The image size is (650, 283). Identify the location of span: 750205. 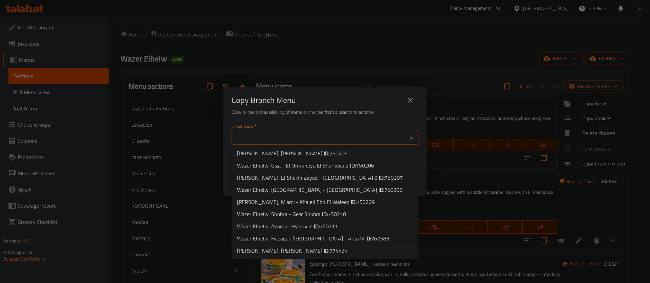
(338, 154).